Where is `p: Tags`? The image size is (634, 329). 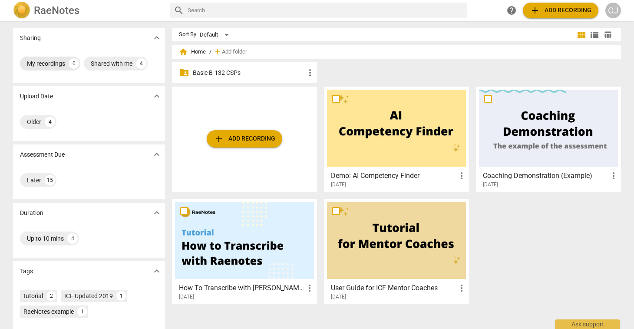 p: Tags is located at coordinates (27, 271).